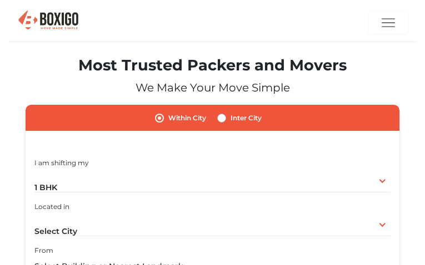  I want to click on span: 1 BHK, so click(46, 188).